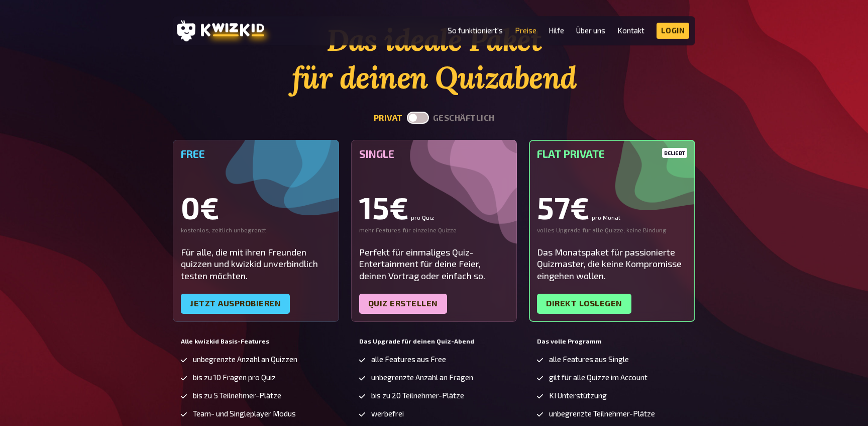  Describe the element at coordinates (434, 341) in the screenshot. I see `h5: Das Upgrade für deinen Quiz-Abend` at that location.